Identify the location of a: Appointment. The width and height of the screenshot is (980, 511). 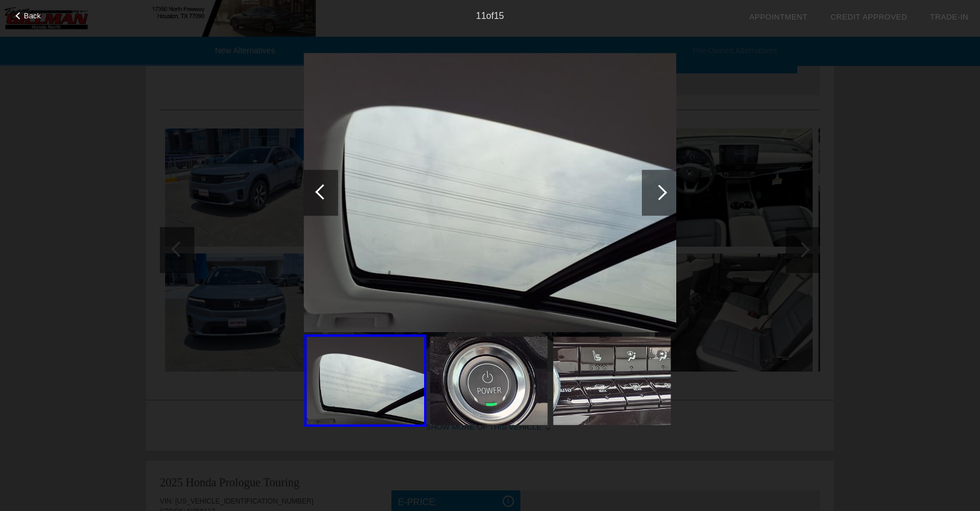
(778, 17).